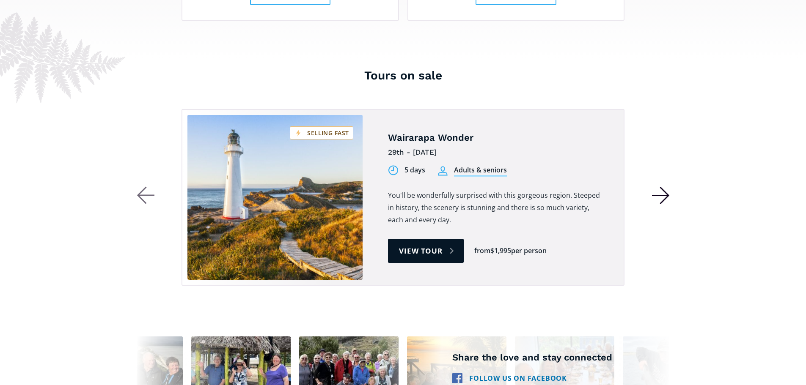  What do you see at coordinates (403, 75) in the screenshot?
I see `h3: Tours on sale` at bounding box center [403, 75].